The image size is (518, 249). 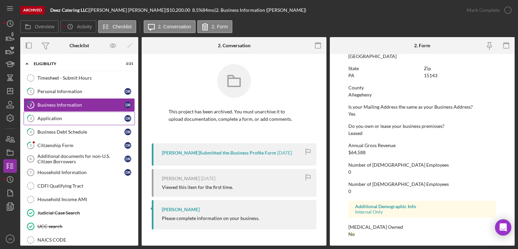 What do you see at coordinates (220, 27) in the screenshot?
I see `label: 2. Form` at bounding box center [220, 27].